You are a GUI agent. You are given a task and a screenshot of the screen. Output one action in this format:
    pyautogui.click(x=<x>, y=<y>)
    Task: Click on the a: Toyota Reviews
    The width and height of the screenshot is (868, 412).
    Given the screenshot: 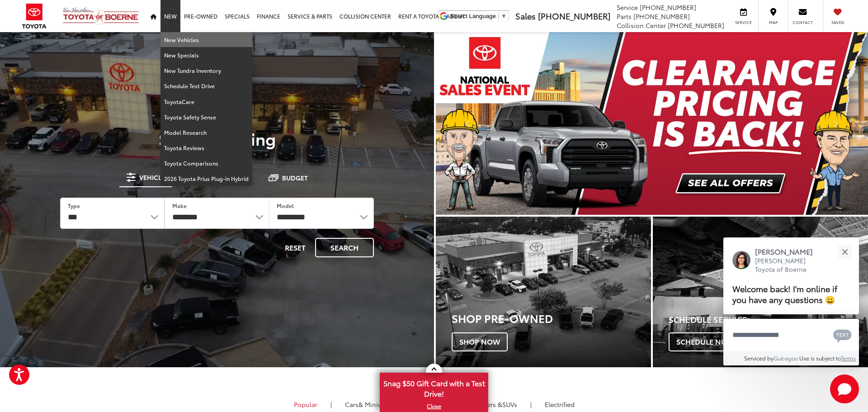 What is the action you would take?
    pyautogui.click(x=206, y=148)
    